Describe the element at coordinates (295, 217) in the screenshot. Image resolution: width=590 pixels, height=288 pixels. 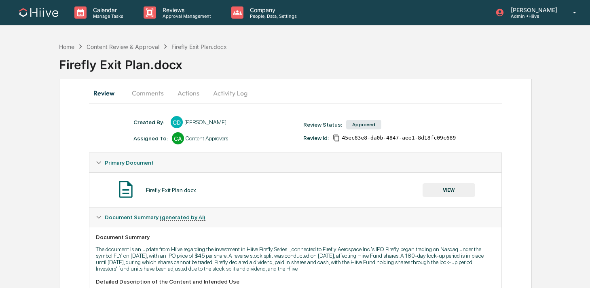
I see `div: Document Summary (generated by AI)` at that location.